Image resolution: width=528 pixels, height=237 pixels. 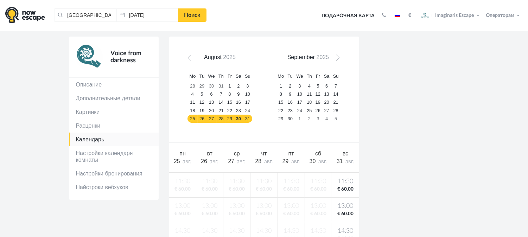 What do you see at coordinates (221, 86) in the screenshot?
I see `a: 31` at bounding box center [221, 86].